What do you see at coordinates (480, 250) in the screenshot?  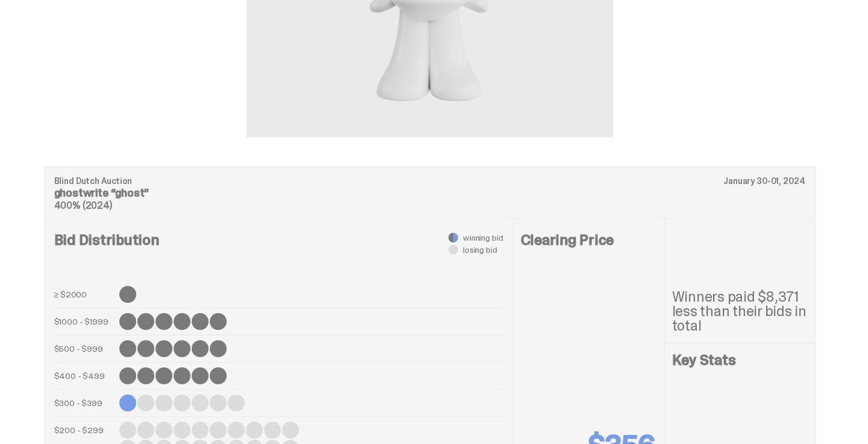 I see `span: losing bid` at bounding box center [480, 250].